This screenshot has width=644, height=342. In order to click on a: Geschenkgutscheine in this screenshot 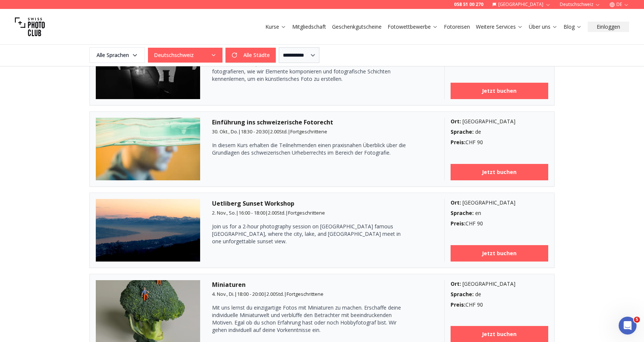, I will do `click(356, 27)`.